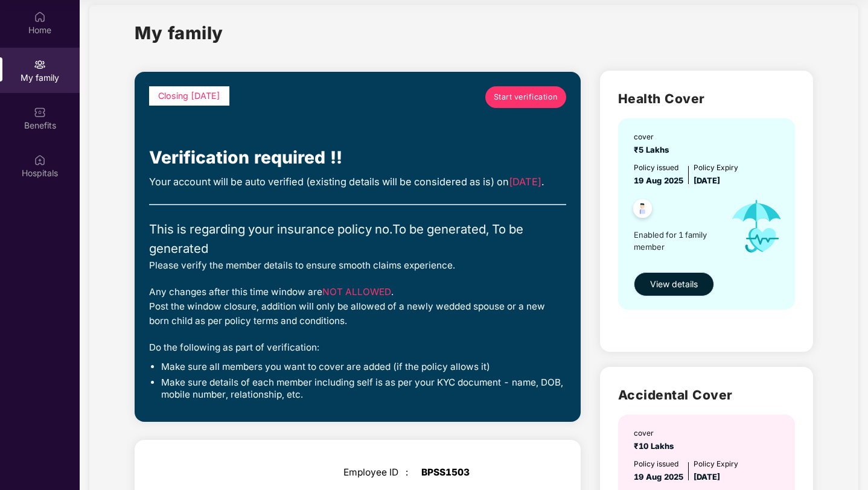 The height and width of the screenshot is (490, 868). Describe the element at coordinates (656, 446) in the screenshot. I see `span: ₹10 Lakhs` at that location.